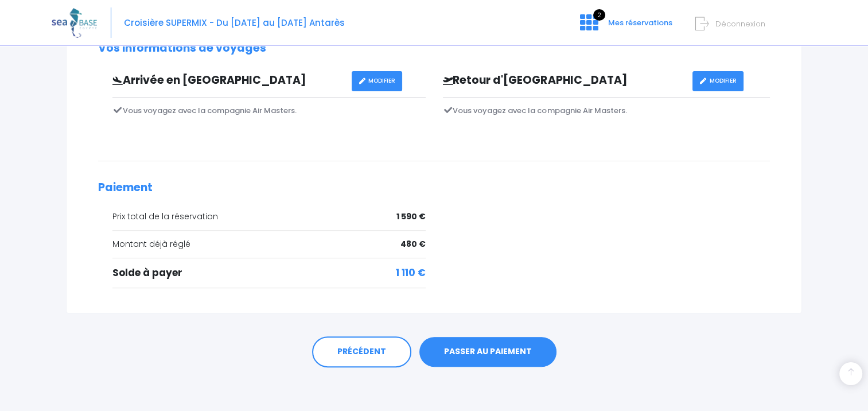 This screenshot has height=411, width=868. Describe the element at coordinates (434, 48) in the screenshot. I see `h2: Vos informations de voyages` at that location.